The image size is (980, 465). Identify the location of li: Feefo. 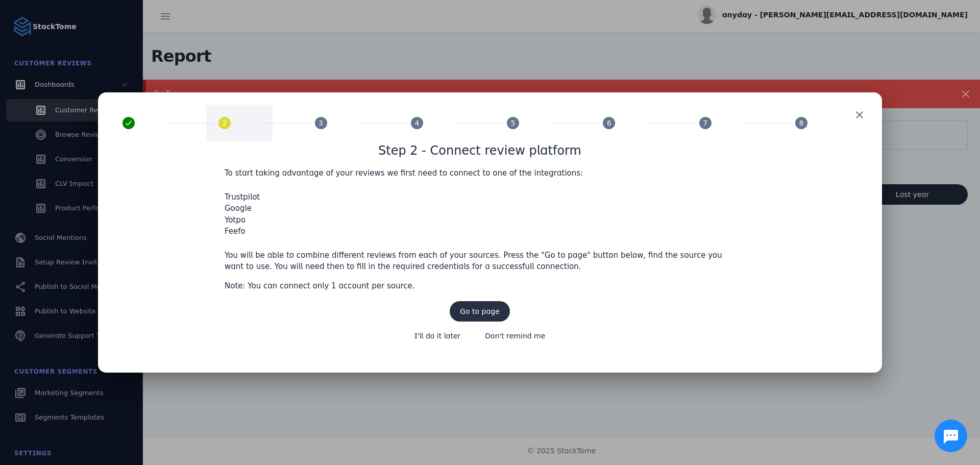
(480, 231).